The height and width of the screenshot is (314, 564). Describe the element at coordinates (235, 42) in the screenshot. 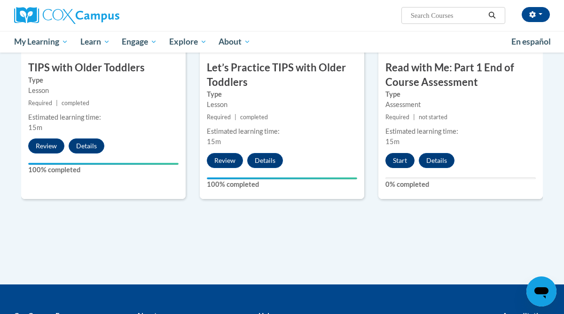

I see `a: About` at that location.